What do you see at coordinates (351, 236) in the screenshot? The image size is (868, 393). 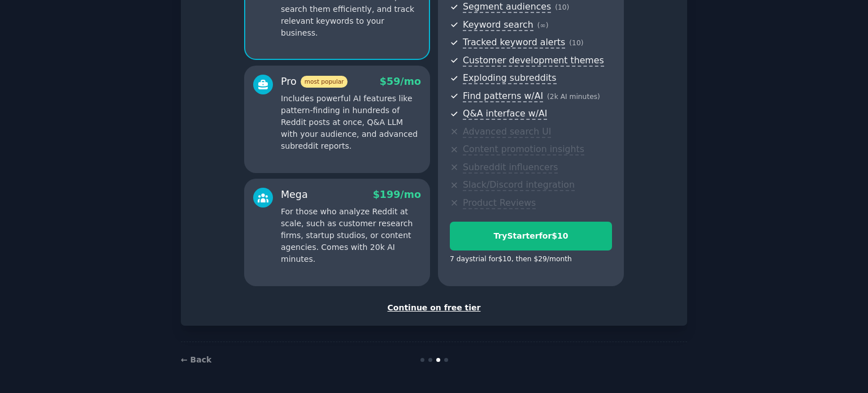 I see `p: For those who analyze Reddit at scale, such as customer research firms, startup studios, or conte...` at bounding box center [351, 236].